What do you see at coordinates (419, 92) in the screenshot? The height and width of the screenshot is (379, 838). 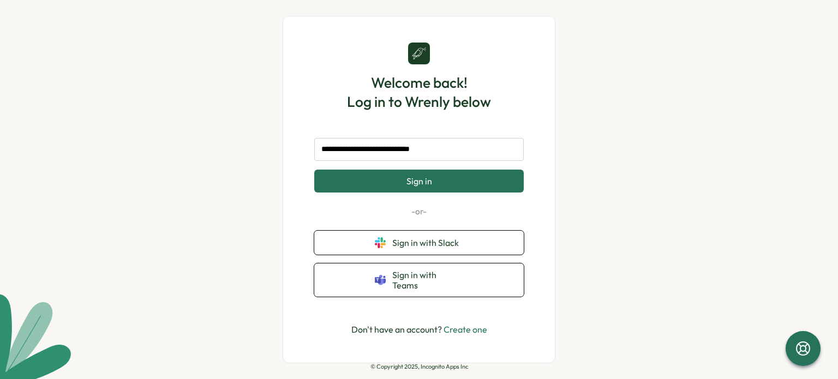 I see `h1: Welcome back! Log in to Wrenly below` at bounding box center [419, 92].